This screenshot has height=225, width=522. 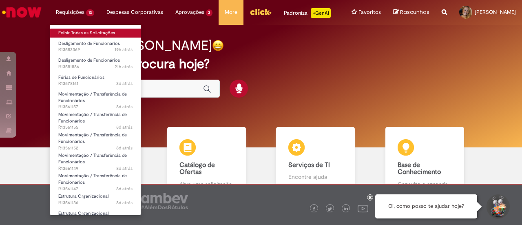 I want to click on span: 3, so click(x=209, y=13).